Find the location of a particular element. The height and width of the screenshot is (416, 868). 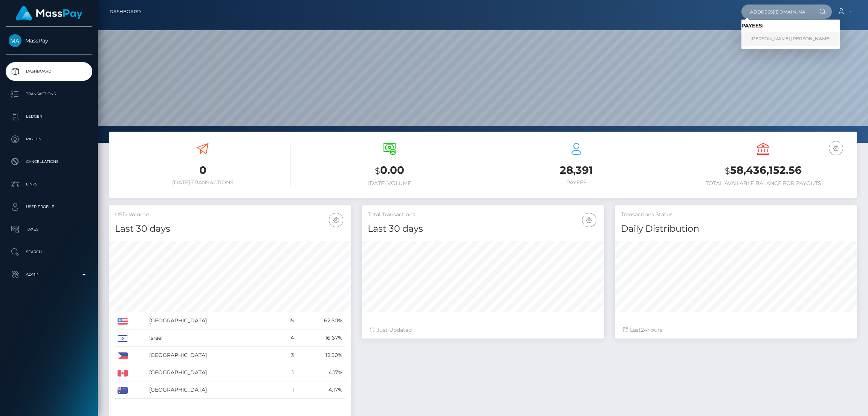

h5: USD Volume is located at coordinates (230, 215).